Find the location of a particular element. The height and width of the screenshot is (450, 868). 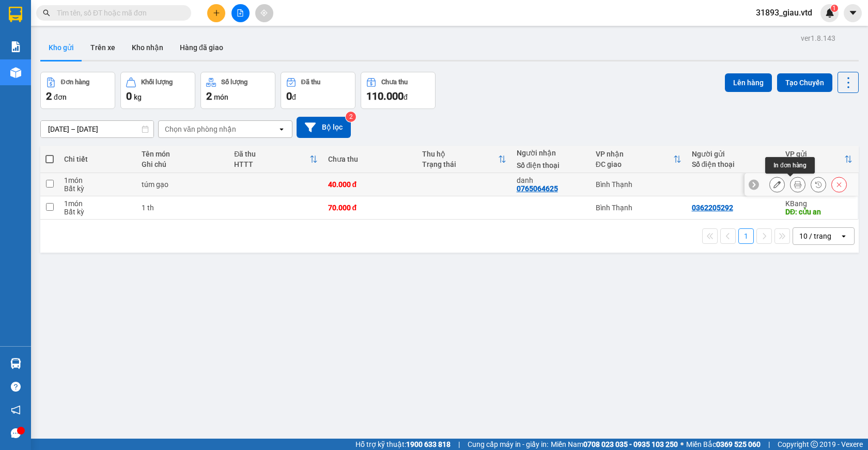

div: Người nhận is located at coordinates (550, 153).